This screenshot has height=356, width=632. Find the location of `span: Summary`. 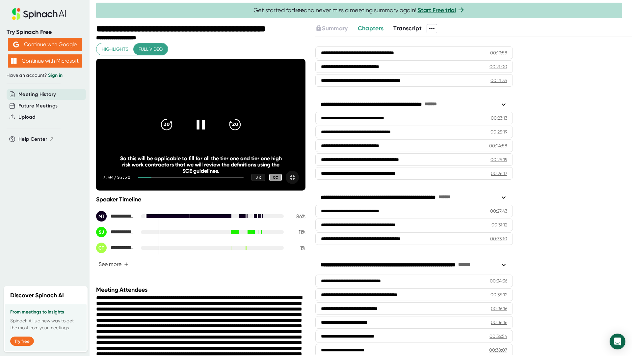

span: Summary is located at coordinates (335, 28).